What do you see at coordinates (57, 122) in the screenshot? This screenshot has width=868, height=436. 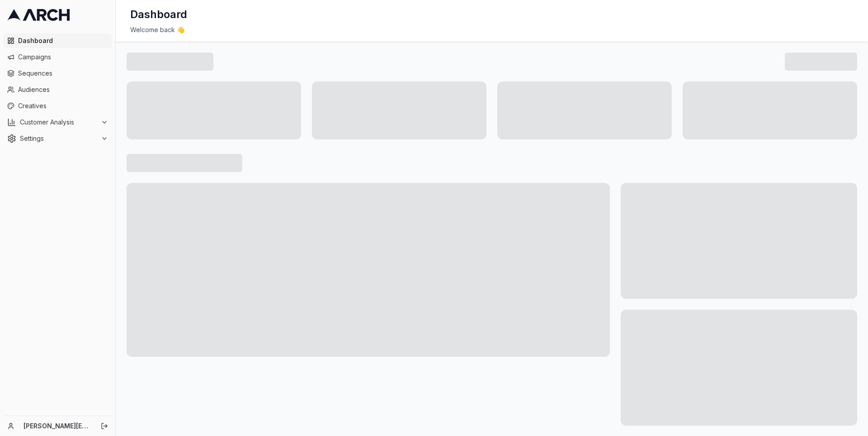 I see `button: Customer Analysis` at bounding box center [57, 122].